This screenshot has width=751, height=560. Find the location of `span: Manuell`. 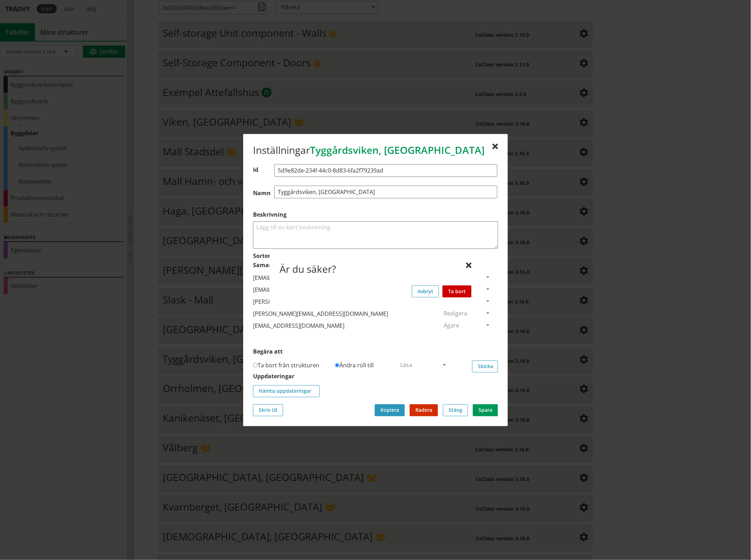

span: Manuell is located at coordinates (322, 255).